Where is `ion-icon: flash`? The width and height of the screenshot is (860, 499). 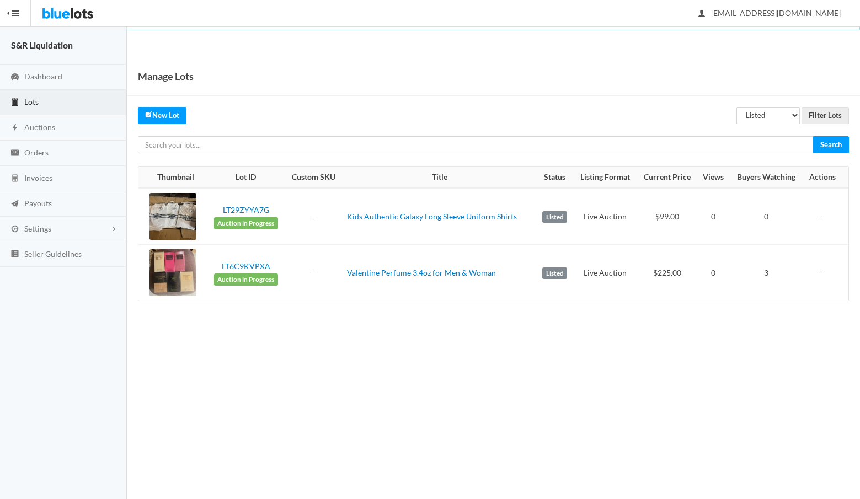 ion-icon: flash is located at coordinates (15, 128).